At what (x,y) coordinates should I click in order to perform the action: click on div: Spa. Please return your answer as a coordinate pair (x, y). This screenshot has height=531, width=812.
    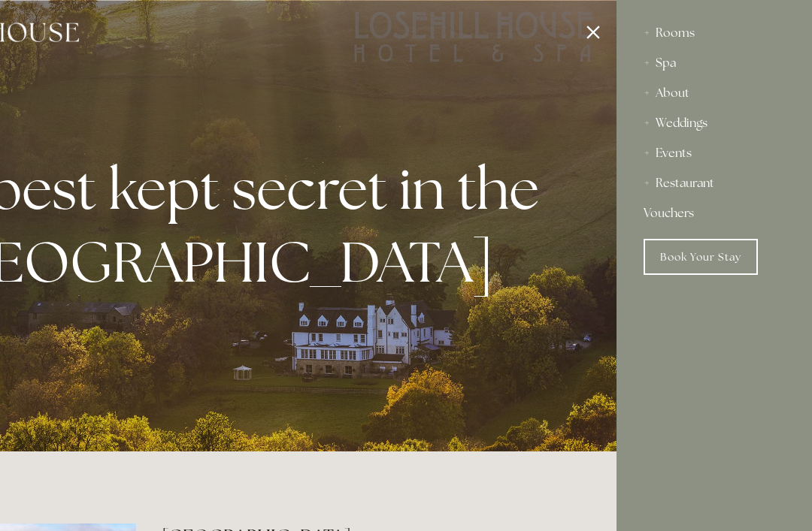
    Looking at the image, I should click on (714, 63).